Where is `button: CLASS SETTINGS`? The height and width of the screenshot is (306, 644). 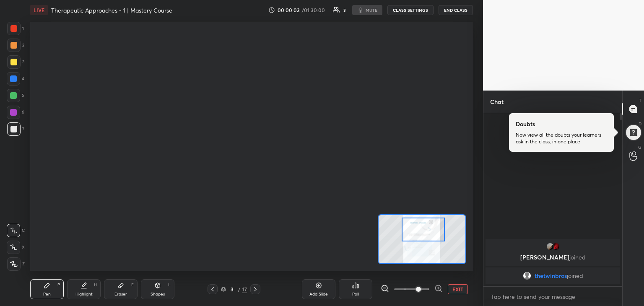
button: CLASS SETTINGS is located at coordinates (410, 10).